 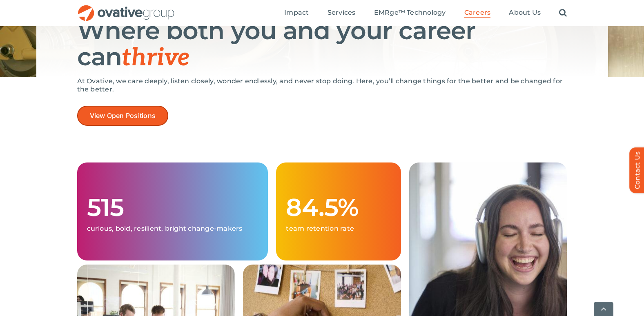 I want to click on a: View Open Positions, so click(x=123, y=115).